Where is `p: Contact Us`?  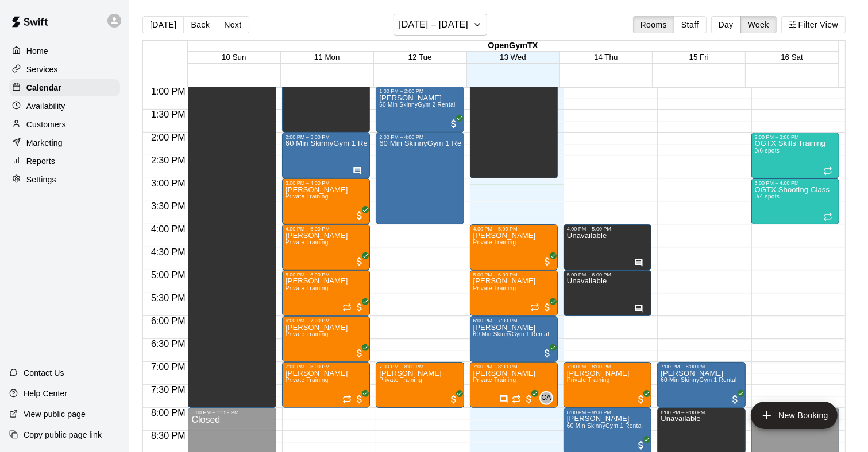 p: Contact Us is located at coordinates (44, 373).